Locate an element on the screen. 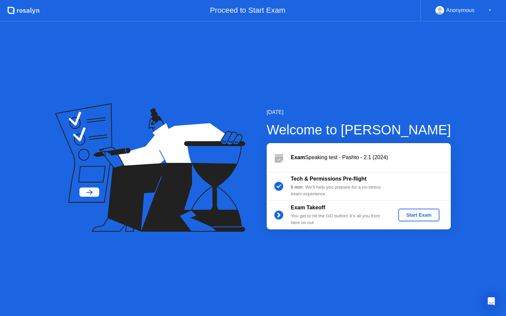  div: Open Intercom Messenger is located at coordinates (491, 302).